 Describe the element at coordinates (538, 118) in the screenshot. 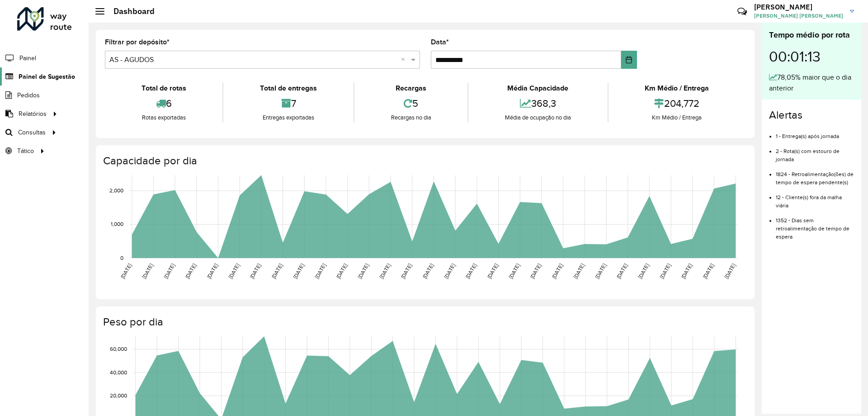

I see `div: Média de ocupação no dia` at that location.